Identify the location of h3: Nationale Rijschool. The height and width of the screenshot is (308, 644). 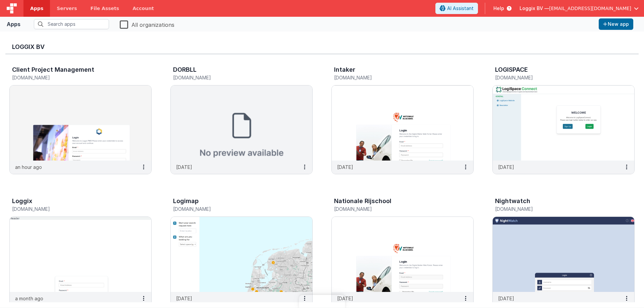
(362, 201).